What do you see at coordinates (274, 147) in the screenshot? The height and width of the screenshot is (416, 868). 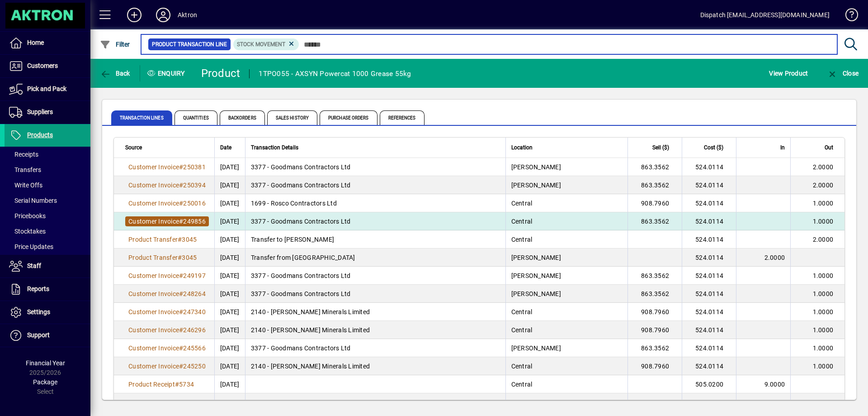 I see `span: Transaction Details` at bounding box center [274, 147].